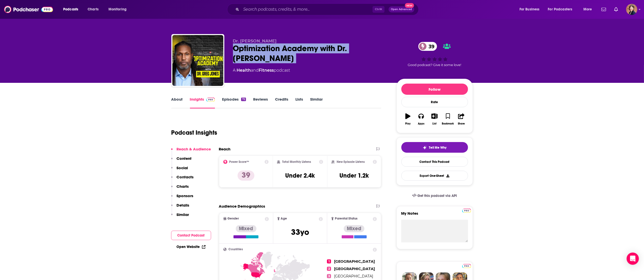  I want to click on a: Similar, so click(317, 102).